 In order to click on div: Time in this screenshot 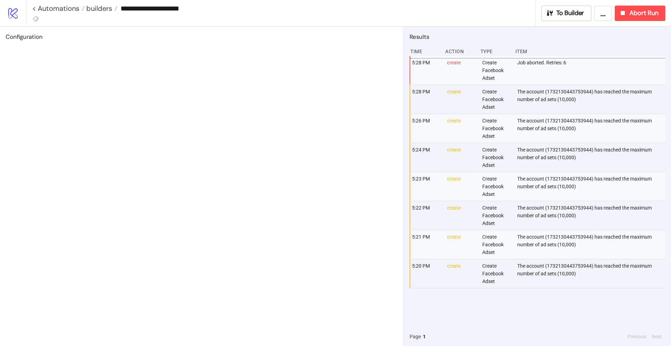, I will do `click(425, 51)`.